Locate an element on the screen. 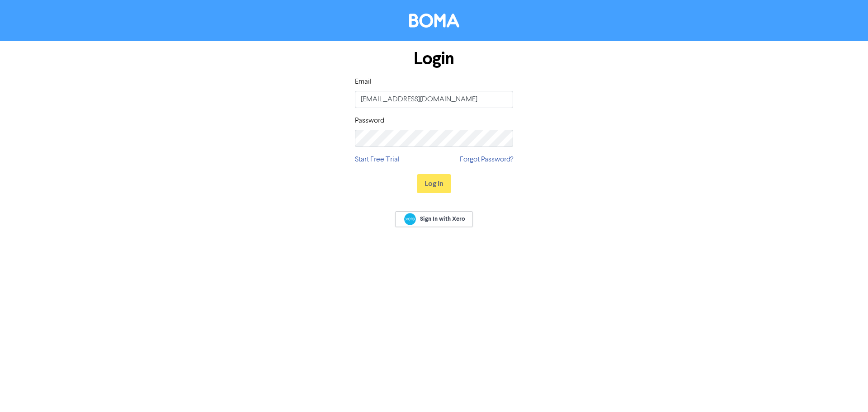 The image size is (868, 412). label: Email is located at coordinates (363, 82).